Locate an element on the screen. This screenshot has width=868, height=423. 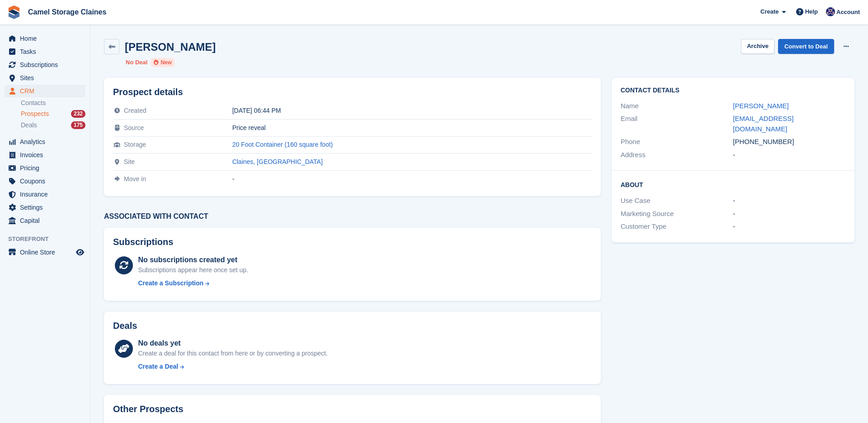
a: Deals 175 is located at coordinates (53, 124).